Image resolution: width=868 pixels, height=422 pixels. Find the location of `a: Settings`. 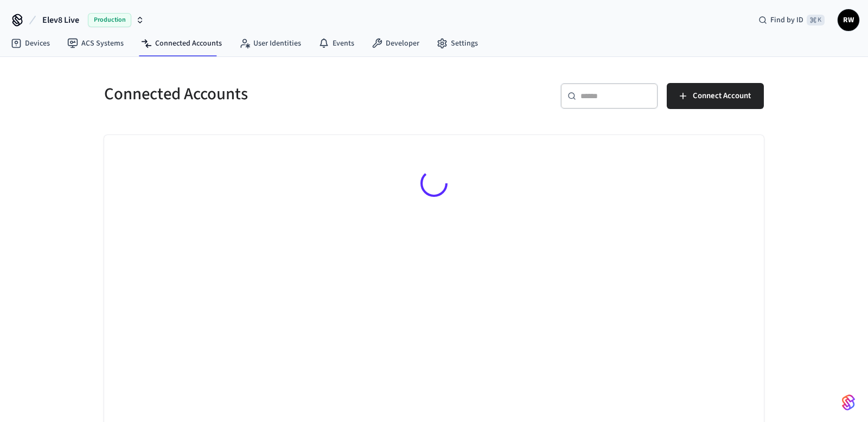

a: Settings is located at coordinates (457, 44).